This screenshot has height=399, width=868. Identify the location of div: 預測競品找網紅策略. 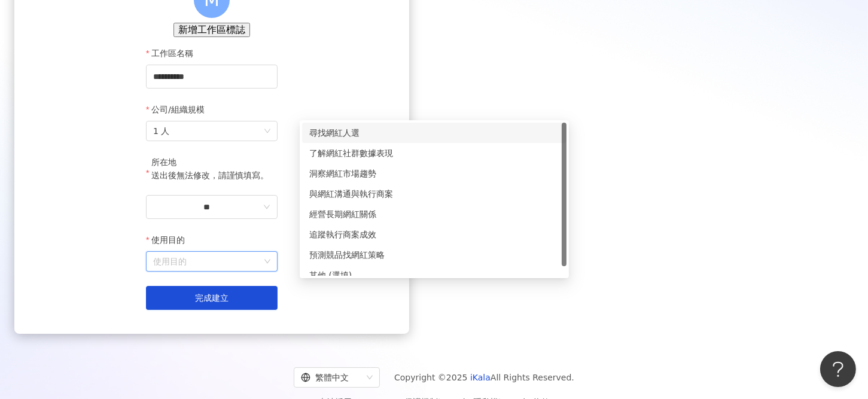
(434, 255).